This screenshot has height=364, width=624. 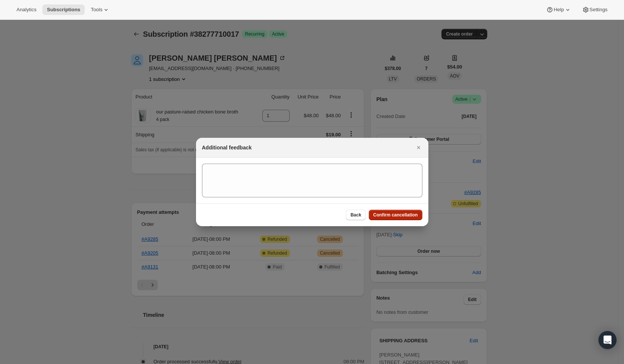 I want to click on div: Open Intercom Messenger, so click(x=608, y=340).